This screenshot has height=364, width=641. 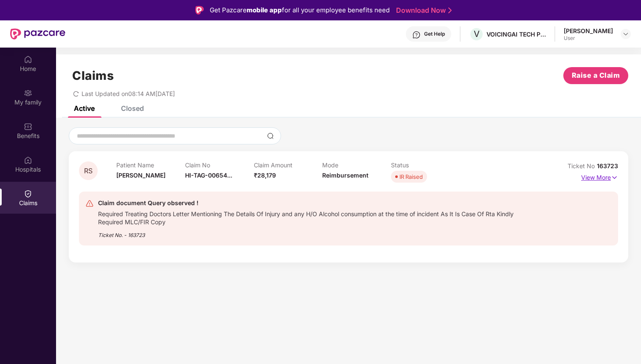 I want to click on img: svg+xml;base64,PHN2ZyB3aWR0aD0iMjAiIGhlaWdodD0iMjAiIHZpZXdCb3g9IjAgMCAyMCAyMCIgZmlsbD0ibm9uZSIgeG..., so click(x=28, y=93).